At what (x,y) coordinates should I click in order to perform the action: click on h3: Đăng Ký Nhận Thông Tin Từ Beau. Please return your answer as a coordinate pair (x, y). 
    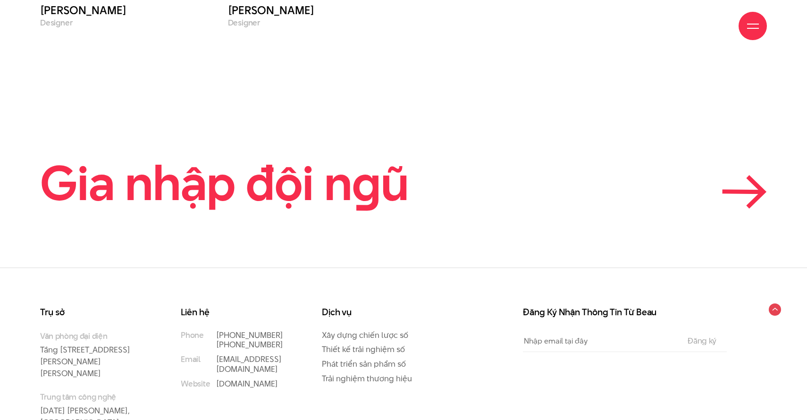
    Looking at the image, I should click on (625, 313).